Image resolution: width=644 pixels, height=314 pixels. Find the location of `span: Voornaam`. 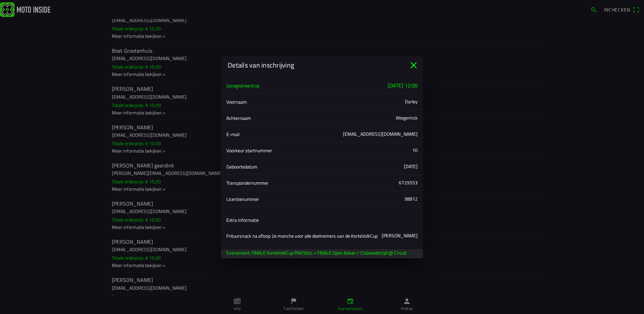

span: Voornaam is located at coordinates (236, 101).